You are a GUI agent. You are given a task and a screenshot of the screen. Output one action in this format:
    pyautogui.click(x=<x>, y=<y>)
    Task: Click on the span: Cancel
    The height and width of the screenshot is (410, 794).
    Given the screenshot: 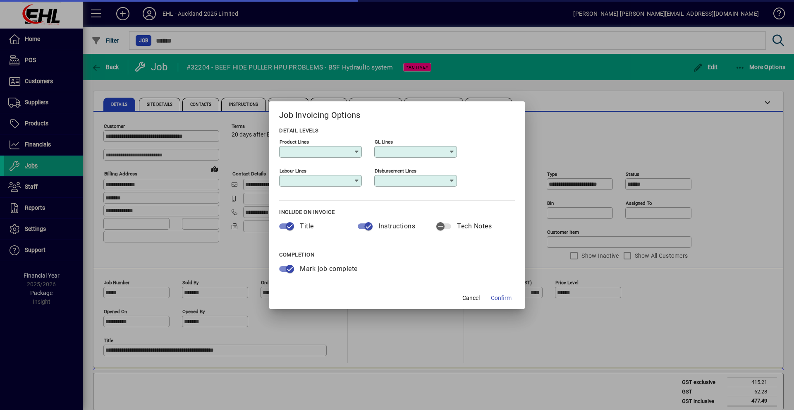 What is the action you would take?
    pyautogui.click(x=471, y=298)
    